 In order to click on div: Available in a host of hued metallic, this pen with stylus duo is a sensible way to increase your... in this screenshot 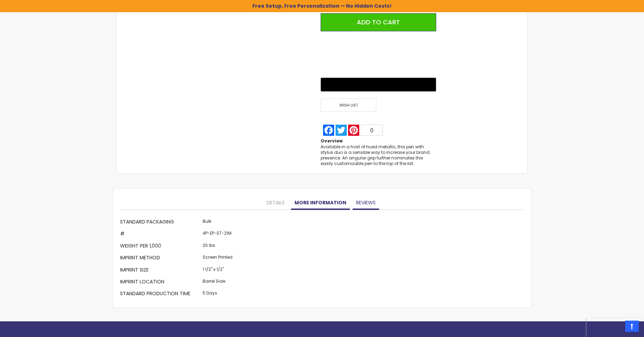, I will do `click(379, 156)`.